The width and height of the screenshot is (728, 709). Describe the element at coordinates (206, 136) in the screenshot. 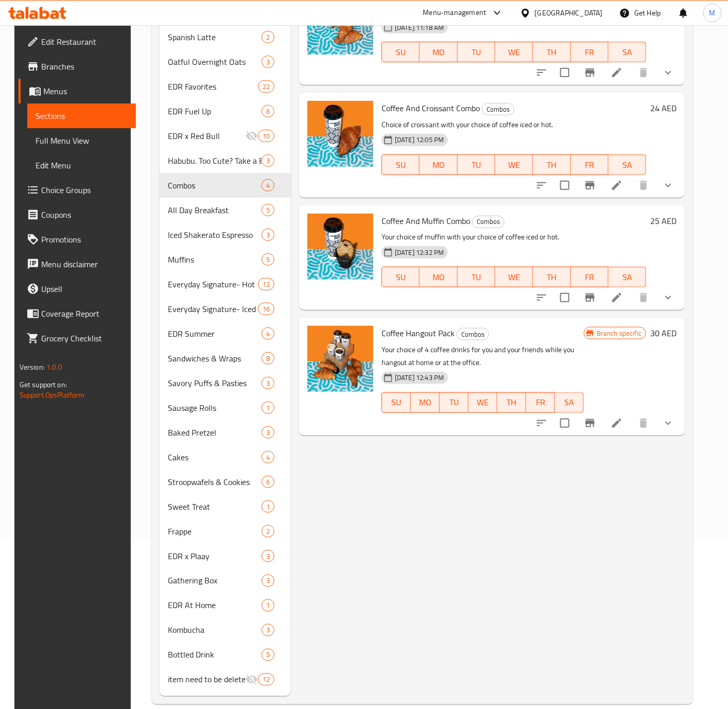

I see `div: EDR x Red Bull` at that location.